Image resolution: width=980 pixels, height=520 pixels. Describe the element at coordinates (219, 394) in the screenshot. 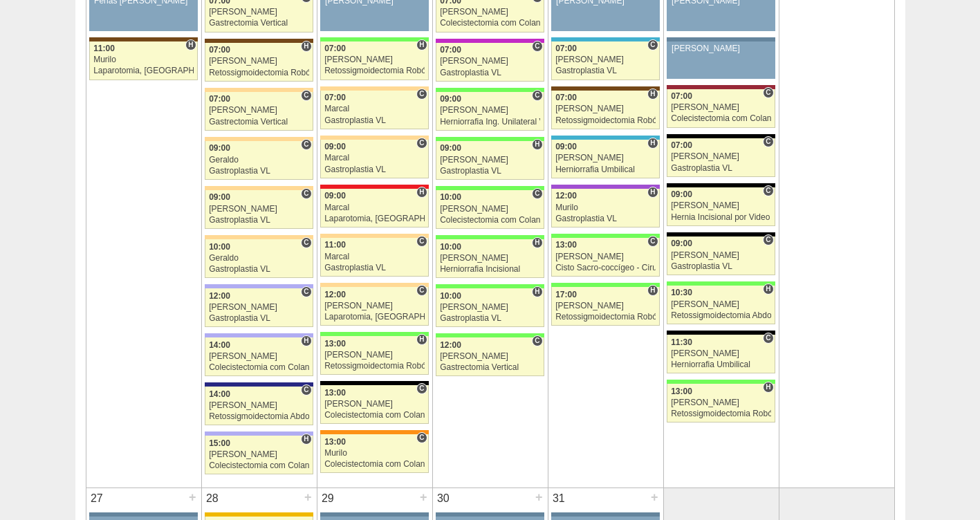

I see `span: 14:00` at that location.